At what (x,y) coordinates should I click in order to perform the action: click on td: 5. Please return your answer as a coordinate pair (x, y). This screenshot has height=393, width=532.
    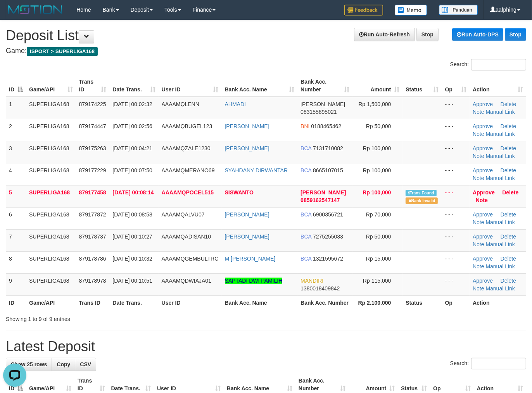
    Looking at the image, I should click on (16, 196).